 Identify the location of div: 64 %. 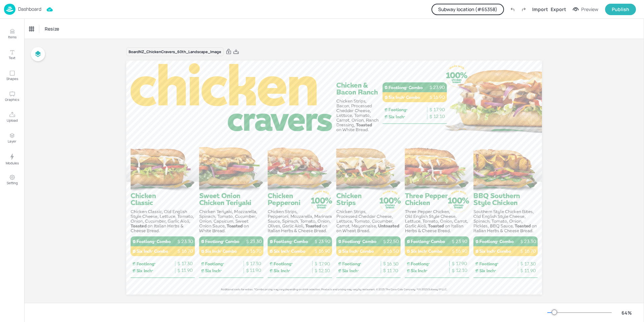
(626, 313).